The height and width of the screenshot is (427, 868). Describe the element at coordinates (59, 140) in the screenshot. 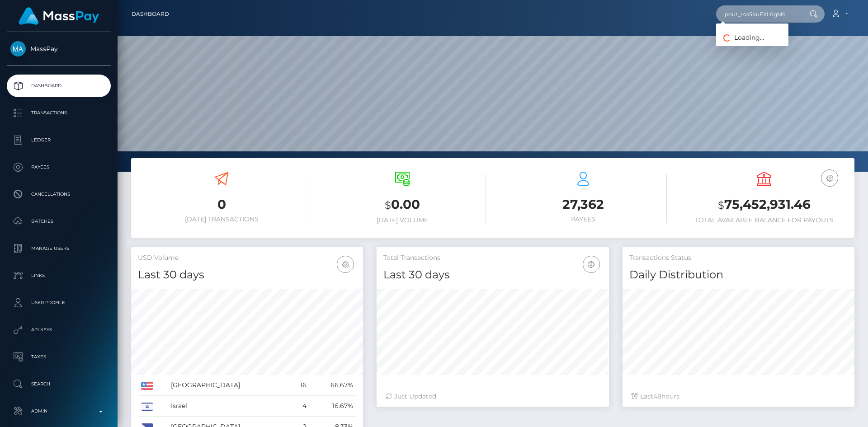

I see `p: Ledger` at that location.